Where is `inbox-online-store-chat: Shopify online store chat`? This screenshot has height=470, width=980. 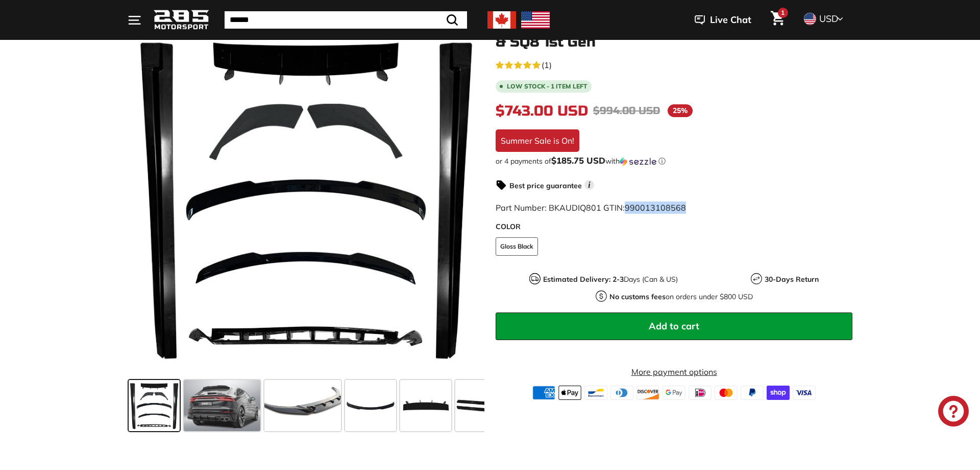
inbox-online-store-chat: Shopify online store chat is located at coordinates (953, 411).